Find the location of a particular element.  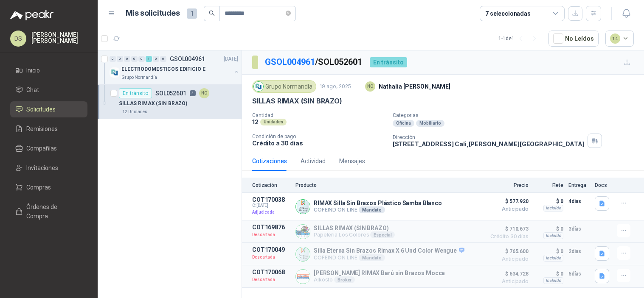

a: Órdenes de Compra is located at coordinates (49, 212).